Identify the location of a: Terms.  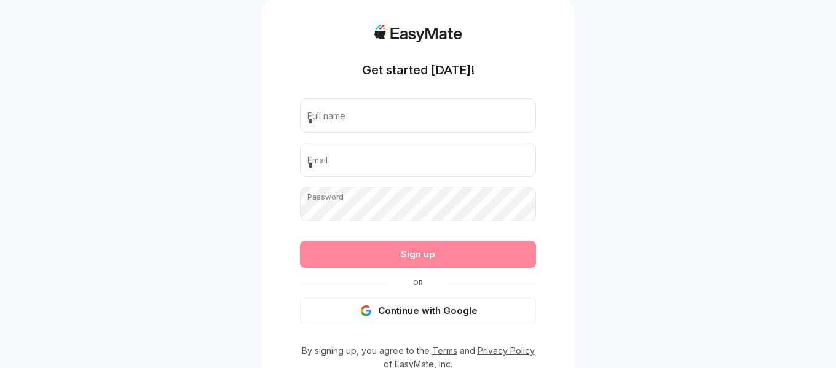
(444, 350).